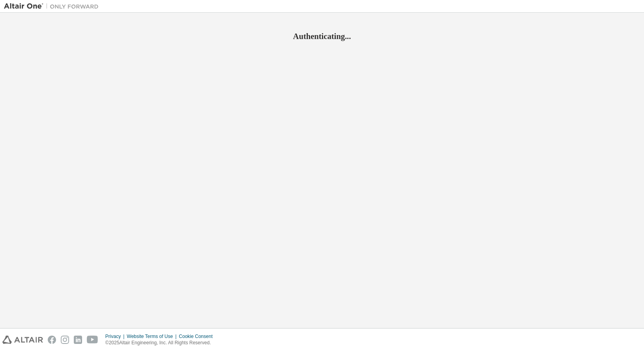 The width and height of the screenshot is (644, 351). I want to click on img: linkedin.svg, so click(78, 339).